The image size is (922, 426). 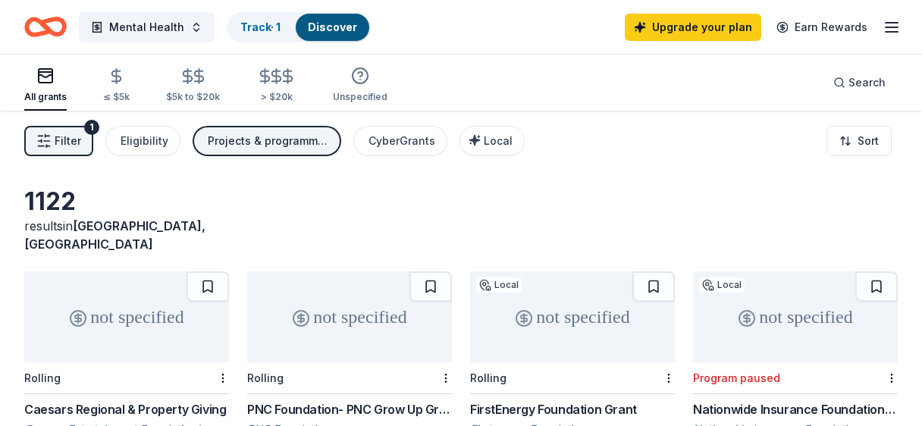 I want to click on button: Search, so click(x=859, y=83).